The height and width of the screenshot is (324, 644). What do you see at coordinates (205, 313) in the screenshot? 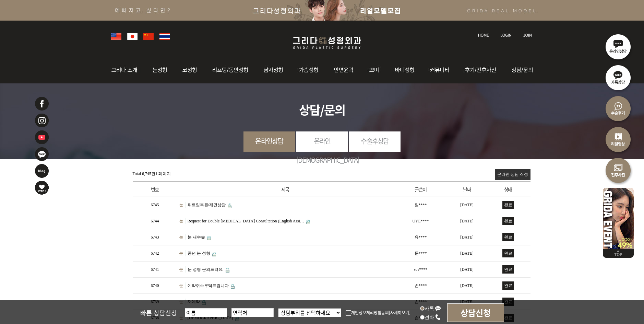
I see `input: 이름` at bounding box center [205, 313].